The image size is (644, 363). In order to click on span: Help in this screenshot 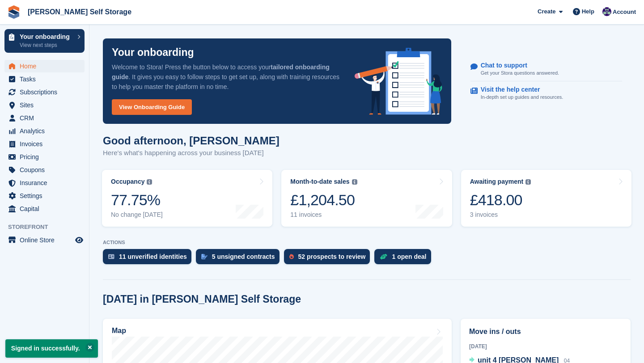, I will do `click(588, 12)`.